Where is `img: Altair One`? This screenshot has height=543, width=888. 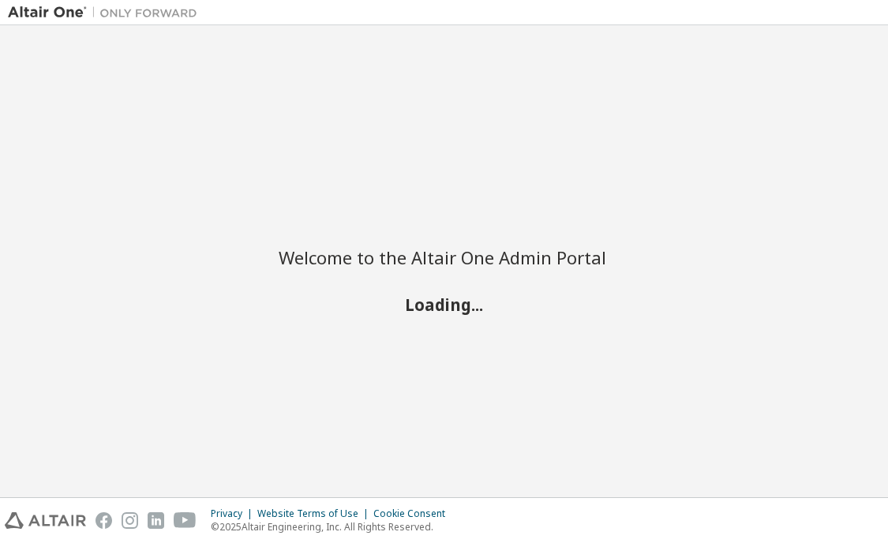 img: Altair One is located at coordinates (107, 13).